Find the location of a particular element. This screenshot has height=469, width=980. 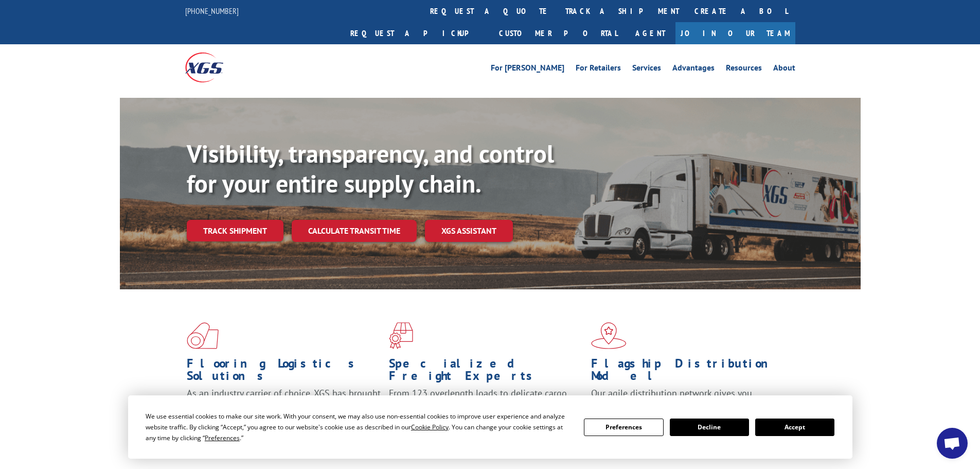

a: XGS ASSISTANT is located at coordinates (469, 231).